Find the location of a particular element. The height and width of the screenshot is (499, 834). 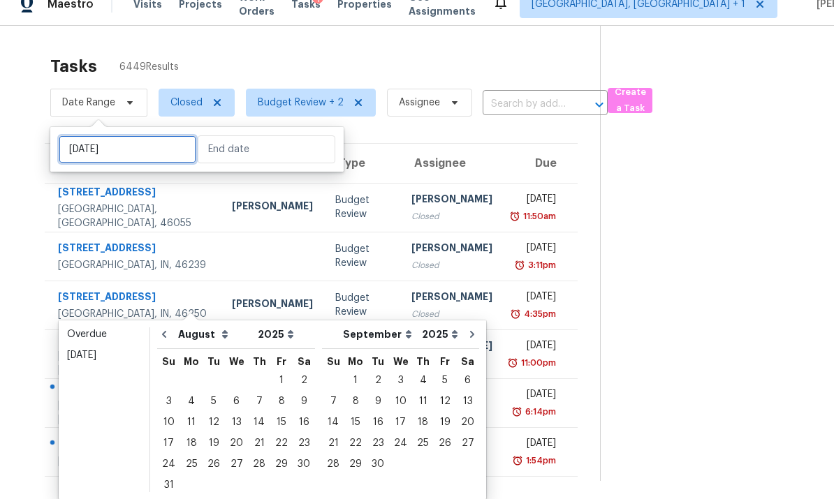

div: Mon Sep 15 2025 is located at coordinates (355, 422).